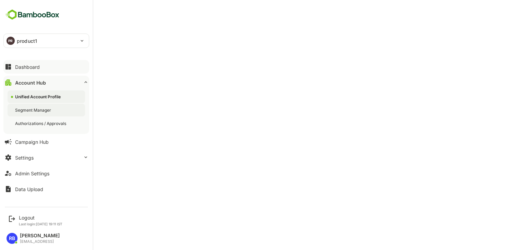 This screenshot has width=527, height=250. What do you see at coordinates (34, 110) in the screenshot?
I see `div: Segment Manager` at bounding box center [34, 110].